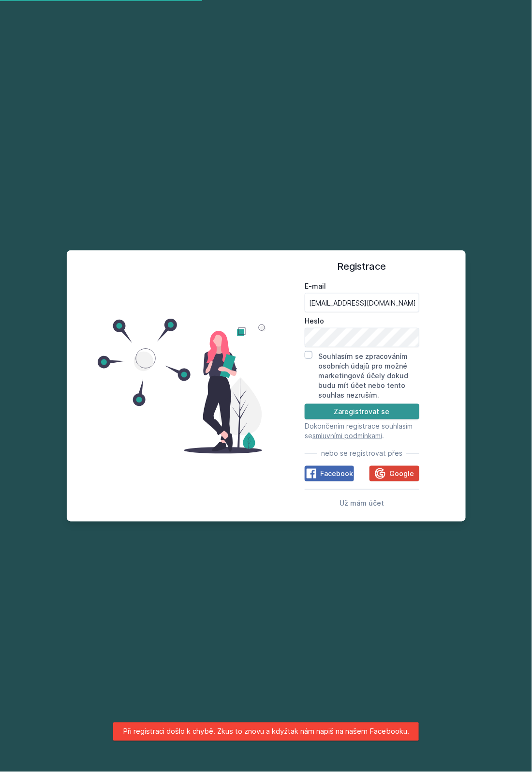 The image size is (532, 772). I want to click on button: Už mám účet, so click(362, 503).